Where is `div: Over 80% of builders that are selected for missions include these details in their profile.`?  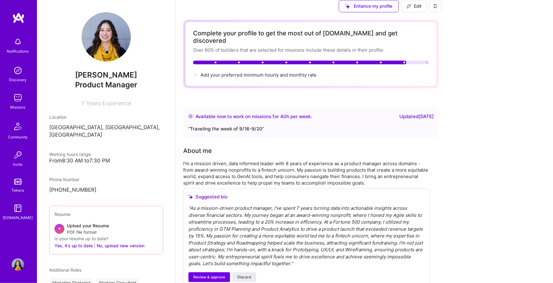
div: Over 80% of builders that are selected for missions include these details in their profile. is located at coordinates (311, 50).